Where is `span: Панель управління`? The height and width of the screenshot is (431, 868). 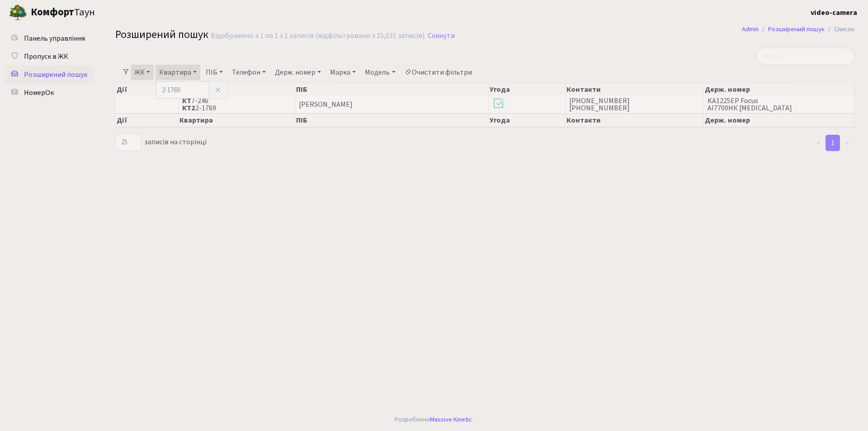
span: Панель управління is located at coordinates (55, 38).